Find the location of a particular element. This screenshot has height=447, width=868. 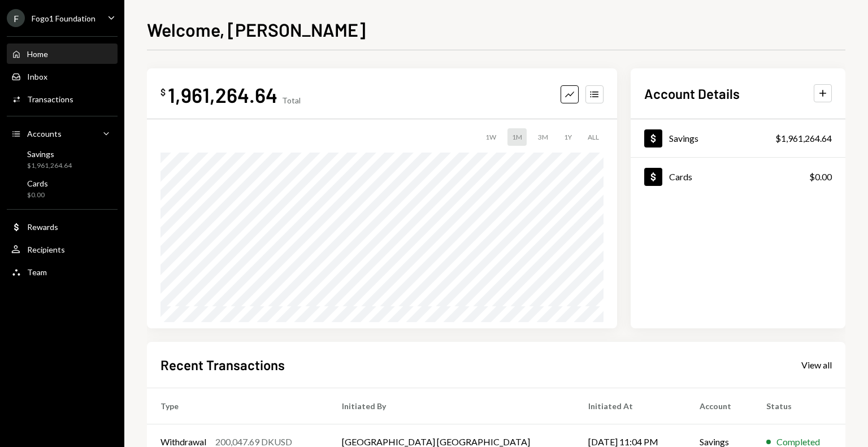

a: Recipients is located at coordinates (63, 249).